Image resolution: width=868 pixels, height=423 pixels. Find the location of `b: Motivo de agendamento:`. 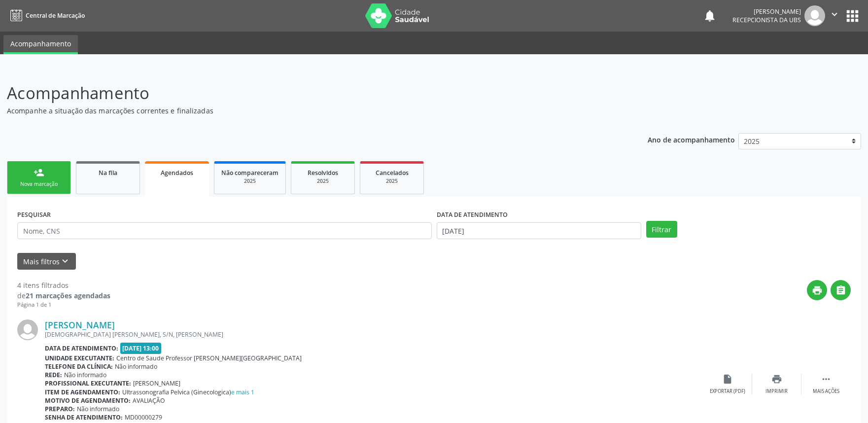

b: Motivo de agendamento: is located at coordinates (88, 401).